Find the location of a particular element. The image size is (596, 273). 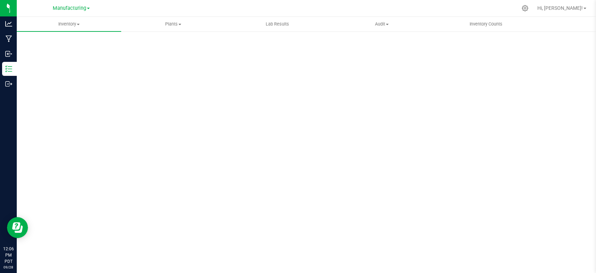

inline-svg: Inbound is located at coordinates (9, 54).